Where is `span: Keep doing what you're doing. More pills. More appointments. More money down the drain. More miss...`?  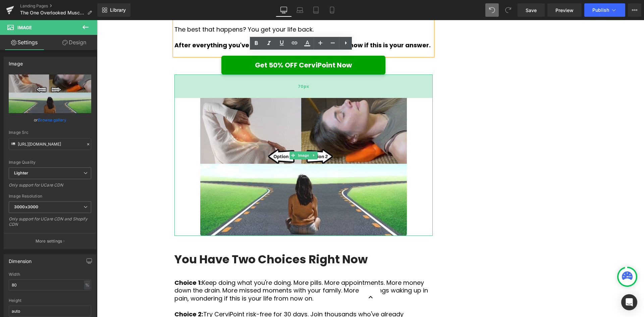
span: Keep doing what you're doing. More pills. More appointments. More money down the drain. More miss... is located at coordinates (204, 271).